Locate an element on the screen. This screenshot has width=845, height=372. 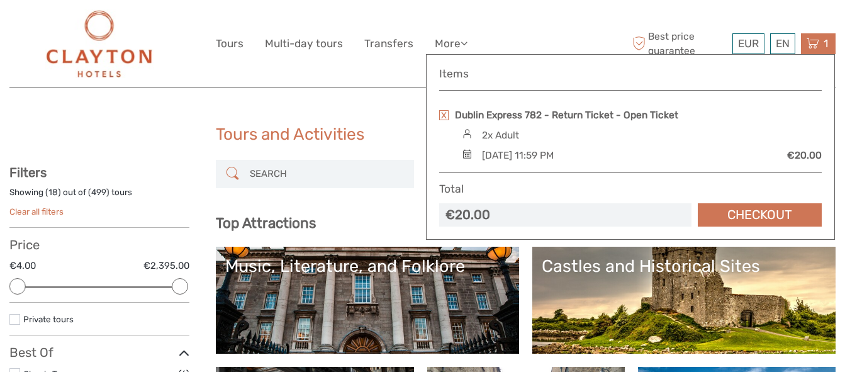
a: Multi-day tours is located at coordinates (304, 43).